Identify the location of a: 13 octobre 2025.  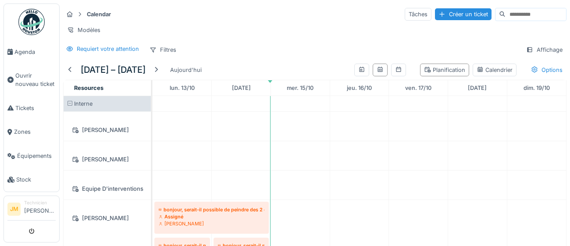
(182, 88).